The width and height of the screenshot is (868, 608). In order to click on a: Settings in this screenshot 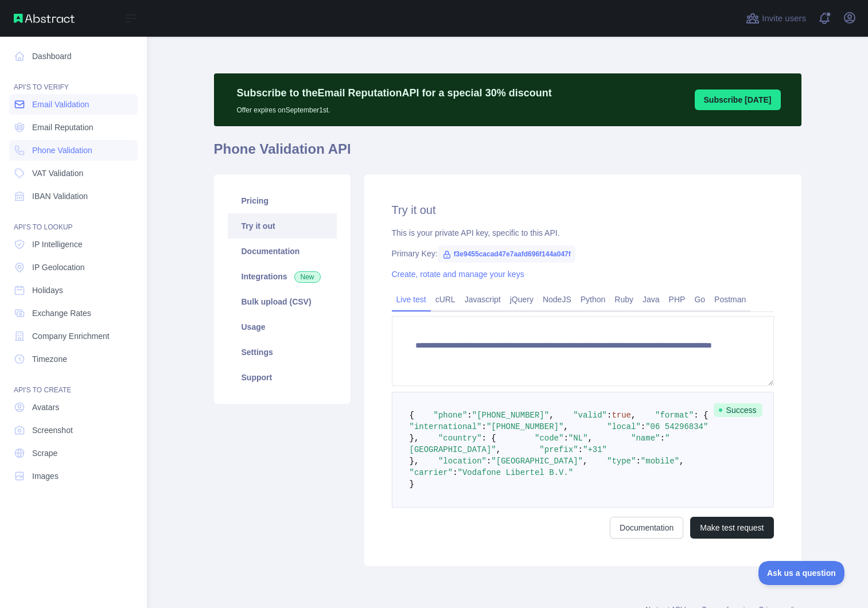, I will do `click(282, 352)`.